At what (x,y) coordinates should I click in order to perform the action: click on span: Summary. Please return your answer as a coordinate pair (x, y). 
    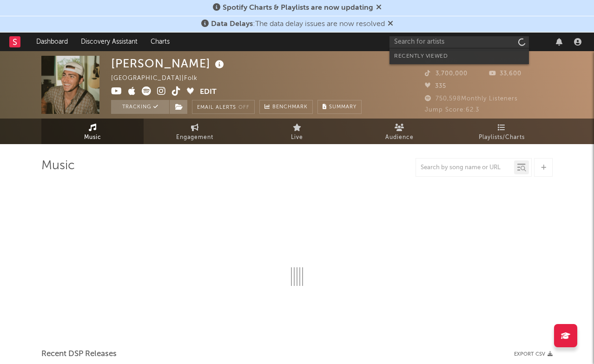
    Looking at the image, I should click on (343, 107).